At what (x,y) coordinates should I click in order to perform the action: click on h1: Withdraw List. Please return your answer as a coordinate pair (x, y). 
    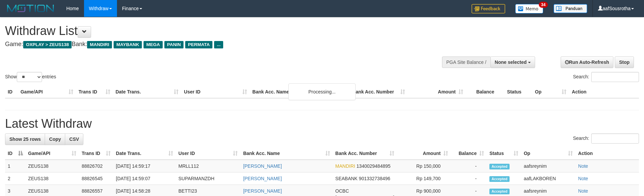
    Looking at the image, I should click on (214, 31).